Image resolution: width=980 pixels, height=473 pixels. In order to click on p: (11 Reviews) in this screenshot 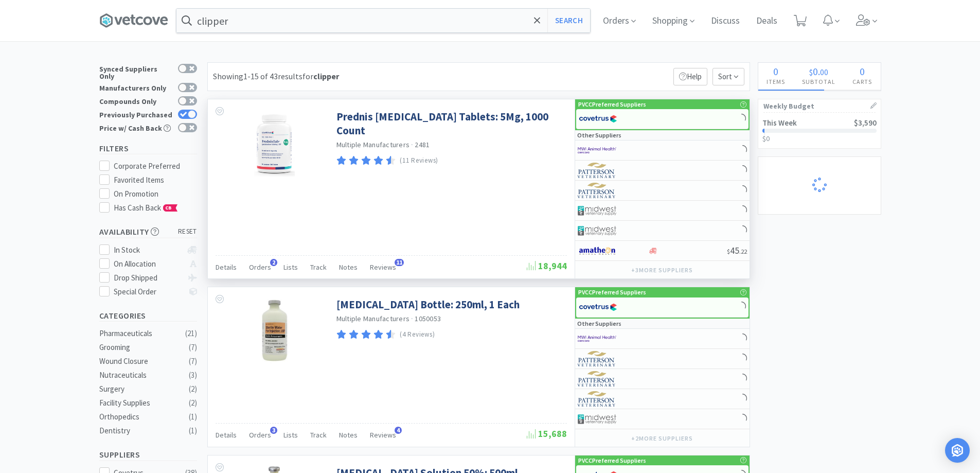, I will do `click(419, 160)`.